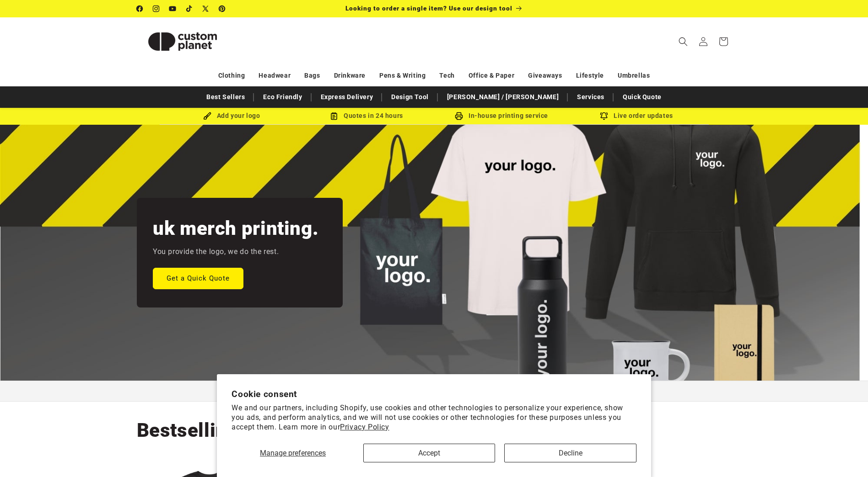 The image size is (868, 477). What do you see at coordinates (683, 42) in the screenshot?
I see `summary: Search` at bounding box center [683, 42].